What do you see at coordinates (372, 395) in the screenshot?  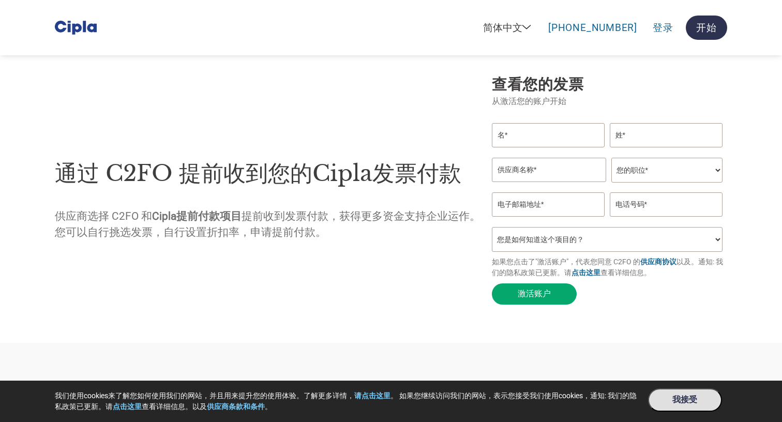 I see `a: 请点击这里` at bounding box center [372, 395].